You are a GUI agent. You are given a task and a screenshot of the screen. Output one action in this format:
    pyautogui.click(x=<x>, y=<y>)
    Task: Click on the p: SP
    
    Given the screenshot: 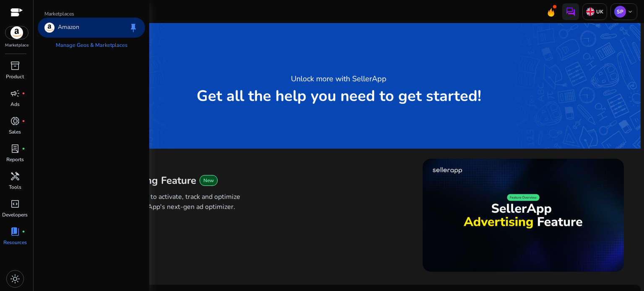 What is the action you would take?
    pyautogui.click(x=620, y=12)
    